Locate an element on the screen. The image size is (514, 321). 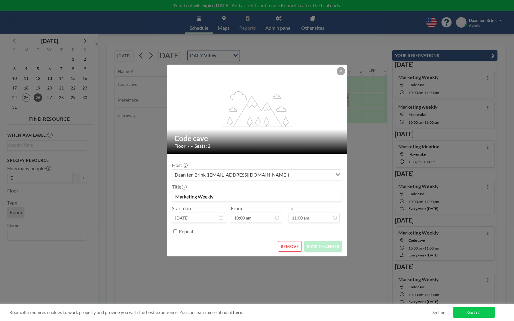
label: Host is located at coordinates (179, 165).